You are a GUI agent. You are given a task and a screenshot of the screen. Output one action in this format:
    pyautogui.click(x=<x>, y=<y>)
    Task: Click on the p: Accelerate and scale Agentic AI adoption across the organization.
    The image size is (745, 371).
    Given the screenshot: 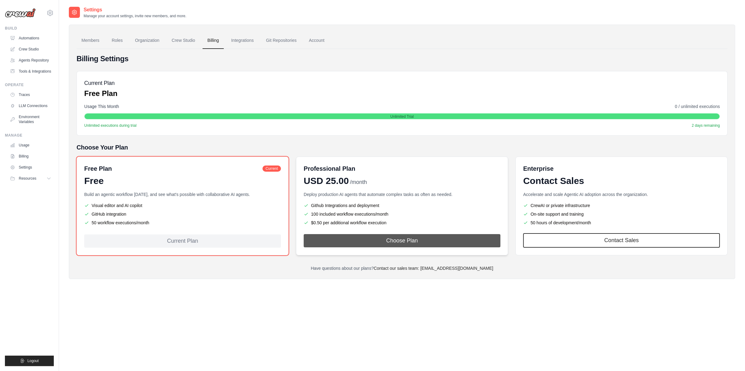 What is the action you would take?
    pyautogui.click(x=622, y=194)
    